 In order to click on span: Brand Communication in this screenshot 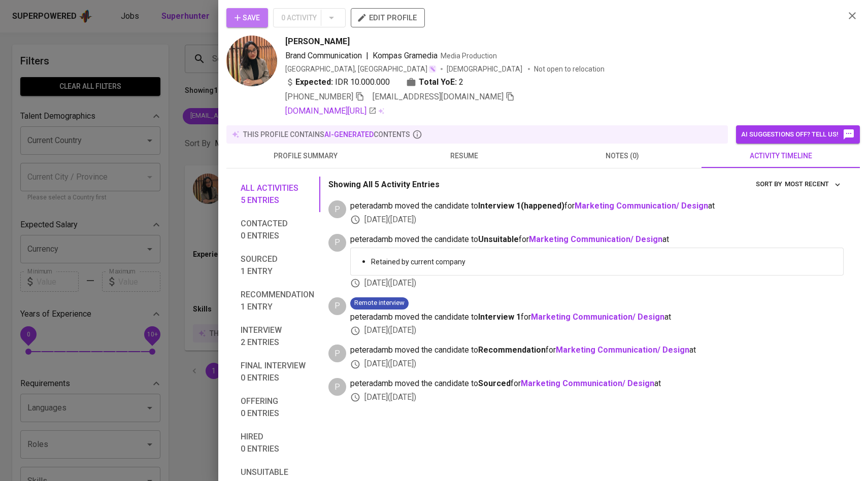, I will do `click(324, 55)`.